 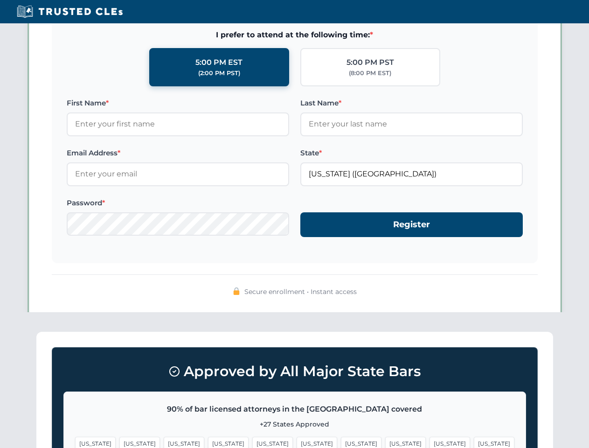 I want to click on p: +27 States Approved, so click(x=295, y=424).